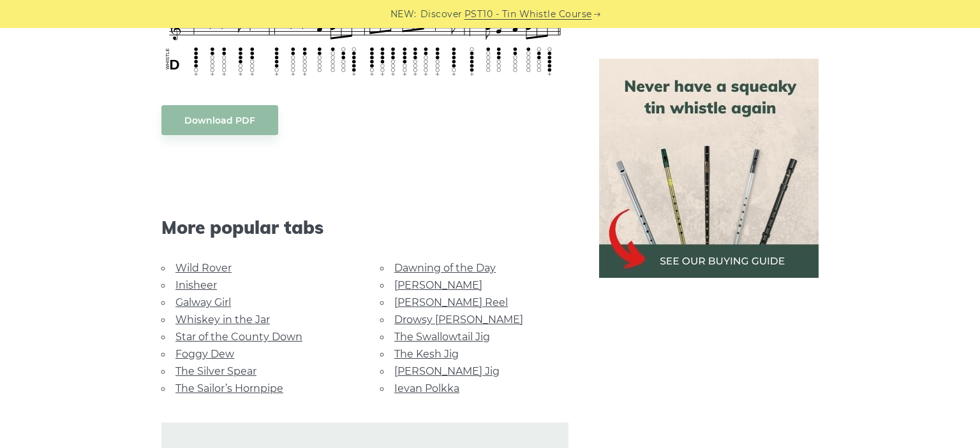  What do you see at coordinates (239, 336) in the screenshot?
I see `a: Star of the County Down` at bounding box center [239, 336].